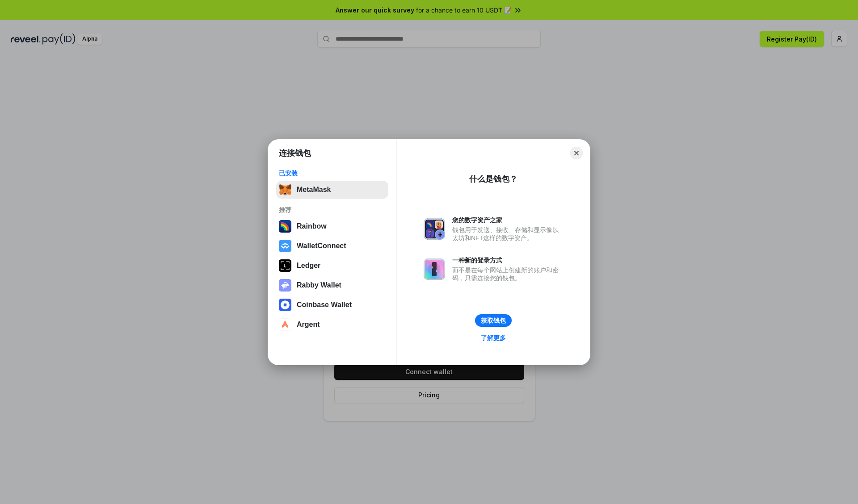 The width and height of the screenshot is (858, 504). What do you see at coordinates (493, 179) in the screenshot?
I see `div: 什么是钱包？` at bounding box center [493, 179].